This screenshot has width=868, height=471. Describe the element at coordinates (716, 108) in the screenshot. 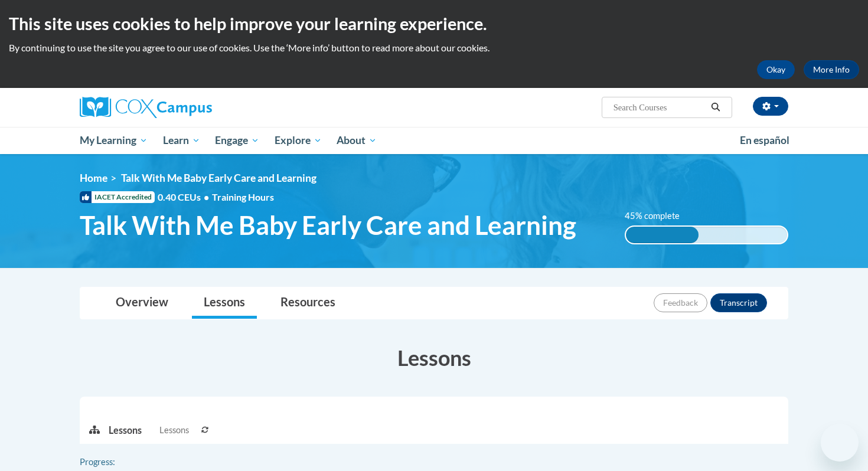

I see `button: Search` at that location.